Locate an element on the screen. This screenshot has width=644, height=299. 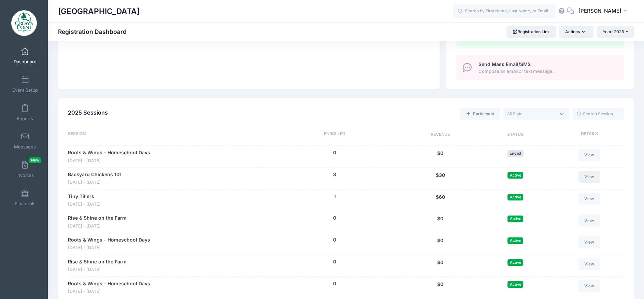
button: 3 is located at coordinates (334, 174).